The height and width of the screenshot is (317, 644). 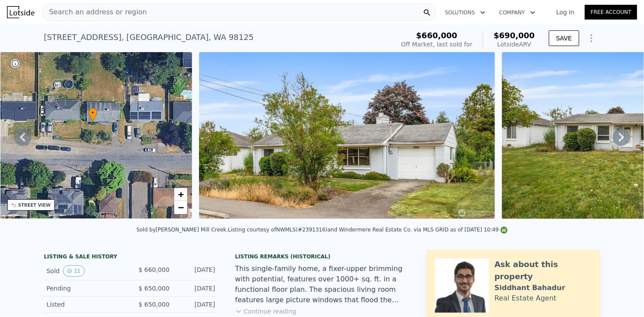 I want to click on img: NWMLS Logo, so click(x=504, y=230).